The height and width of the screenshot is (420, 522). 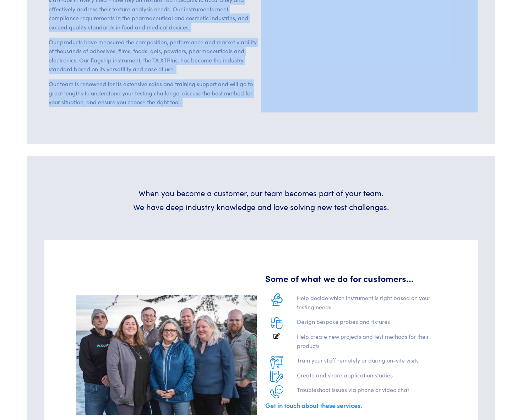 What do you see at coordinates (261, 193) in the screenshot?
I see `h6: When you become a customer, our team becomes part of your team.` at bounding box center [261, 193].